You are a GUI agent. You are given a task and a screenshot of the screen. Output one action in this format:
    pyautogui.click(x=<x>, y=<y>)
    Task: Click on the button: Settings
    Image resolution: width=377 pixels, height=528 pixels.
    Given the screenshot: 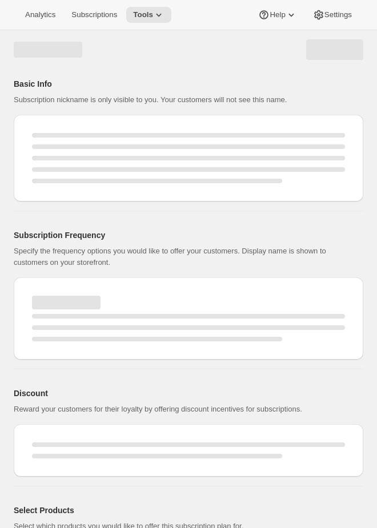 What is the action you would take?
    pyautogui.click(x=332, y=15)
    